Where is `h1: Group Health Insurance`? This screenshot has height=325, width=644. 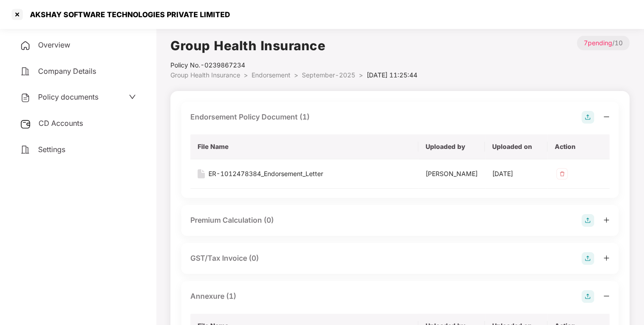
h1: Group Health Insurance is located at coordinates (293, 46).